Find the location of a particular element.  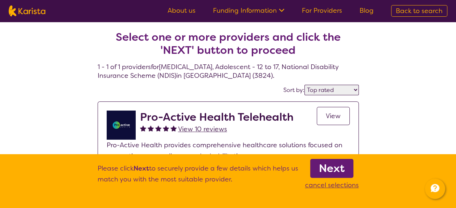

span: Back to search is located at coordinates (419, 11).